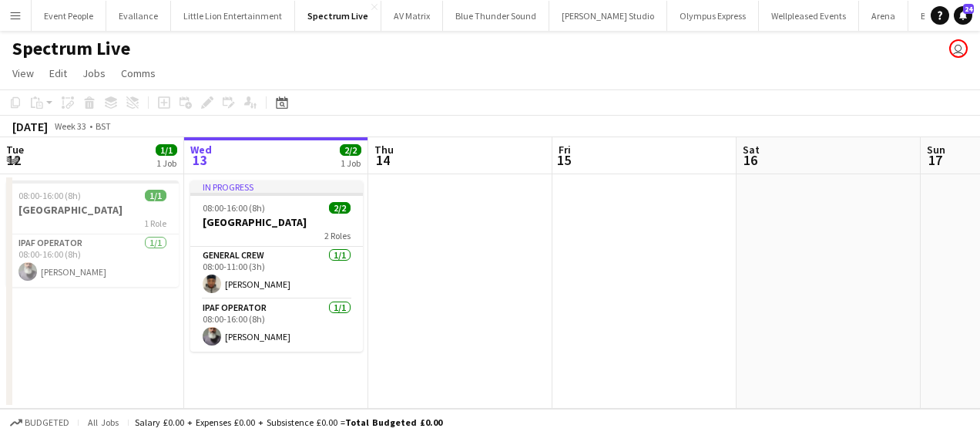 The width and height of the screenshot is (980, 435). What do you see at coordinates (936, 150) in the screenshot?
I see `span: Sun` at bounding box center [936, 150].